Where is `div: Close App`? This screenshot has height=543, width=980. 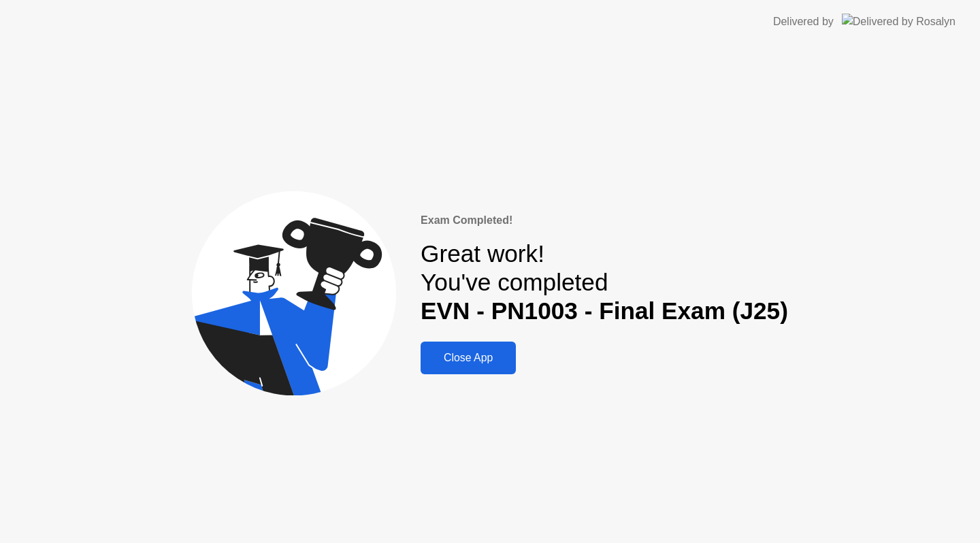 div: Close App is located at coordinates (468, 357).